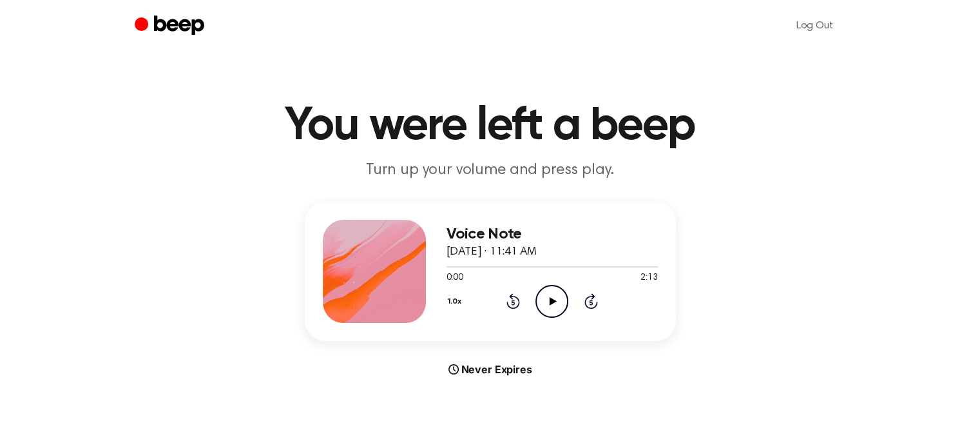 The width and height of the screenshot is (980, 448). Describe the element at coordinates (490, 126) in the screenshot. I see `h1: You were left a beep` at that location.